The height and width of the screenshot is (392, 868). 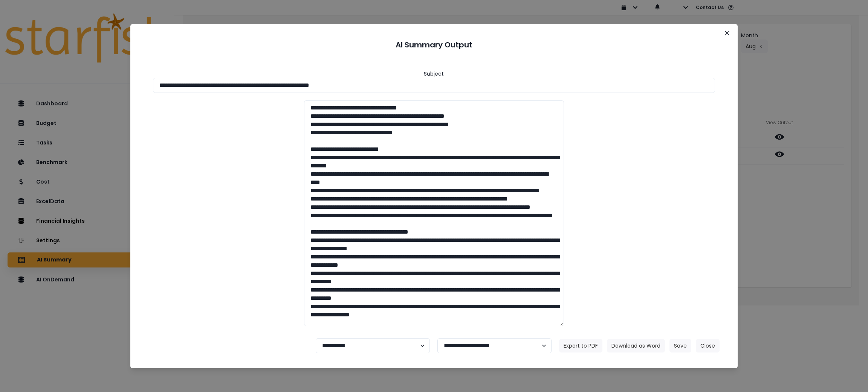 I want to click on button: Export to PDF, so click(x=580, y=346).